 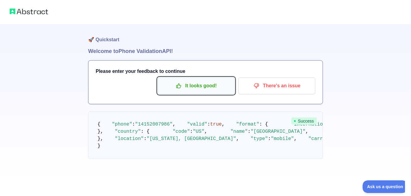 I want to click on span: Success, so click(x=304, y=121).